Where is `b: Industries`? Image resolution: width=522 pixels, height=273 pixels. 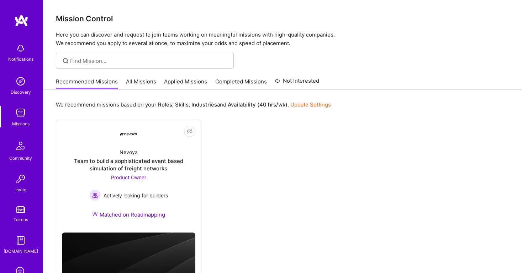 b: Industries is located at coordinates (204, 105).